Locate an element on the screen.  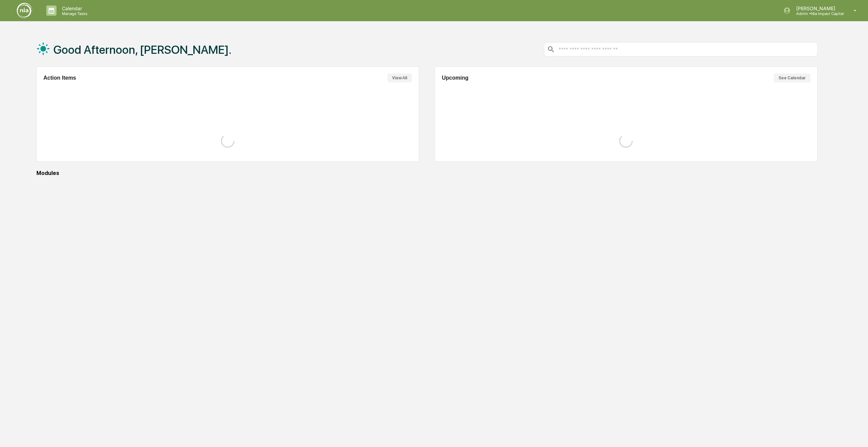
h2: Upcoming is located at coordinates (455, 78).